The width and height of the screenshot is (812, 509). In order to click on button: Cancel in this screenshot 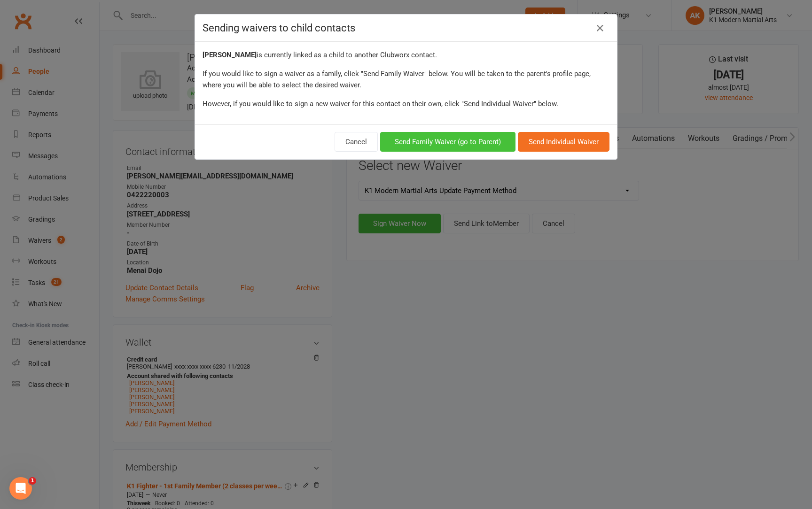, I will do `click(356, 142)`.